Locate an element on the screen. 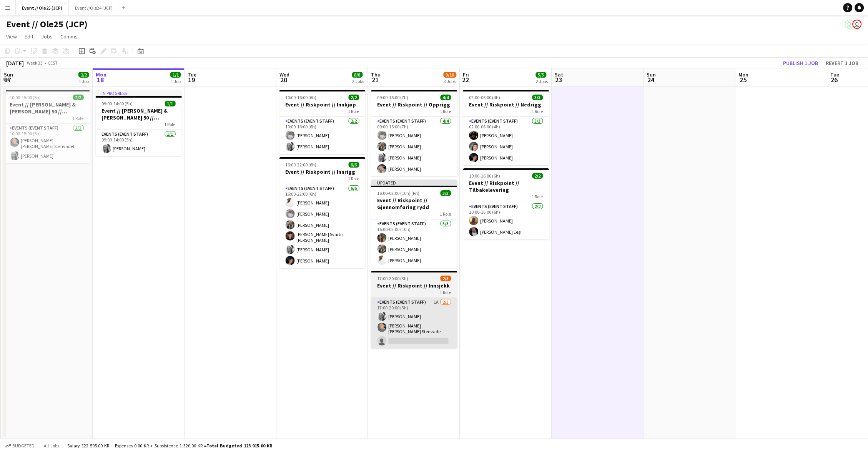  h3: Event // Riskpoint // Innsjekk is located at coordinates (414, 285).